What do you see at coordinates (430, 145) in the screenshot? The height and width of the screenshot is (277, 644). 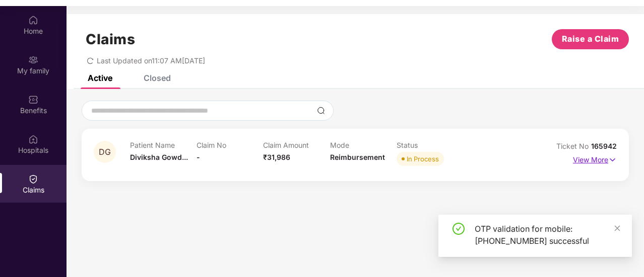 I see `p: Status` at bounding box center [430, 145].